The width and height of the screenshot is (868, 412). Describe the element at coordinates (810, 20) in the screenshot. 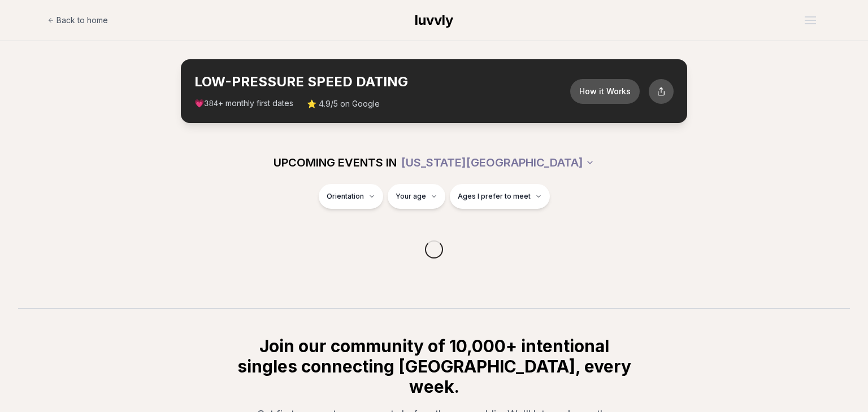

I see `button: Open menu` at that location.